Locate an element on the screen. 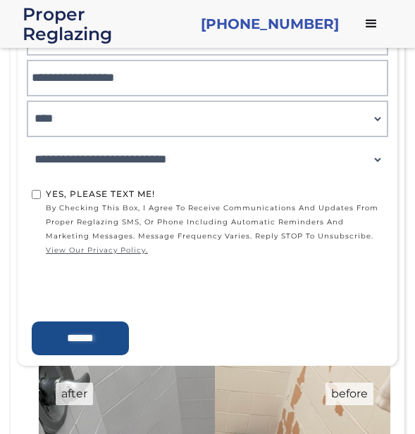  a: view our privacy policy. is located at coordinates (214, 251).